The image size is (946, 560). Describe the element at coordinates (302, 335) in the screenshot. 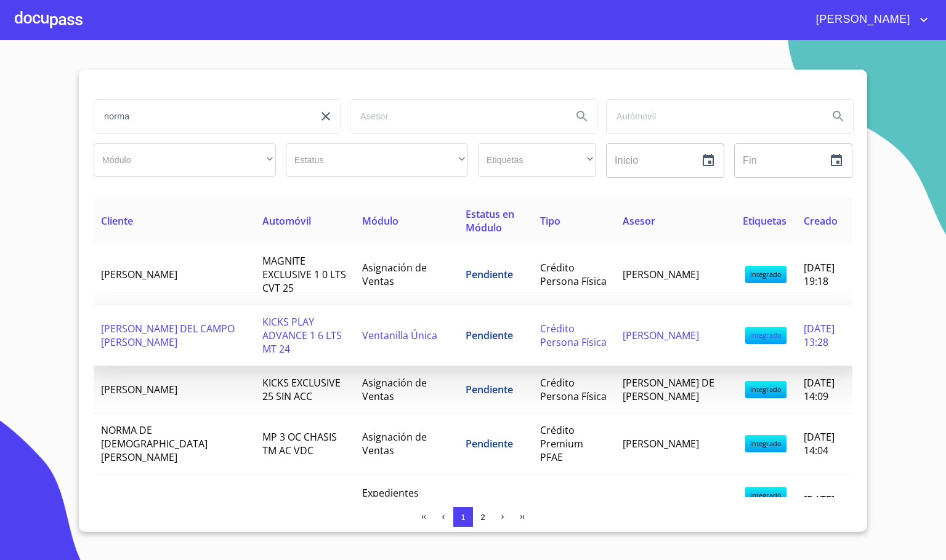

I see `span: KICKS PLAY ADVANCE 1 6 LTS MT 24` at that location.